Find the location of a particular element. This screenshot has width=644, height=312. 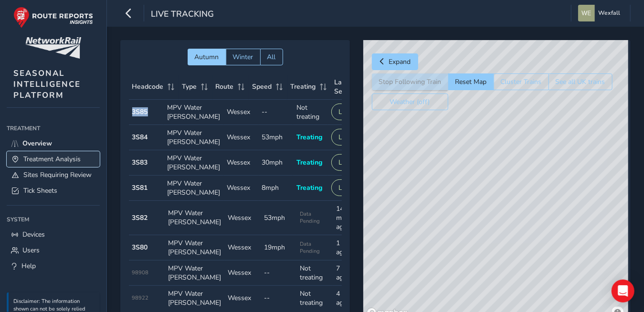

span: All is located at coordinates (271, 57).